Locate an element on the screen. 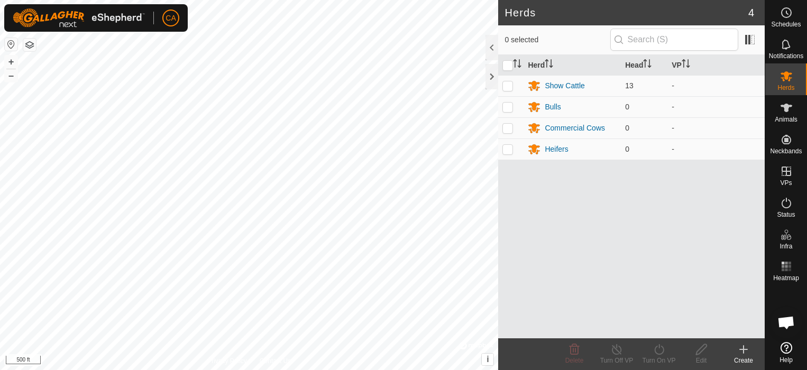 This screenshot has width=807, height=370. span: Schedules is located at coordinates (786, 24).